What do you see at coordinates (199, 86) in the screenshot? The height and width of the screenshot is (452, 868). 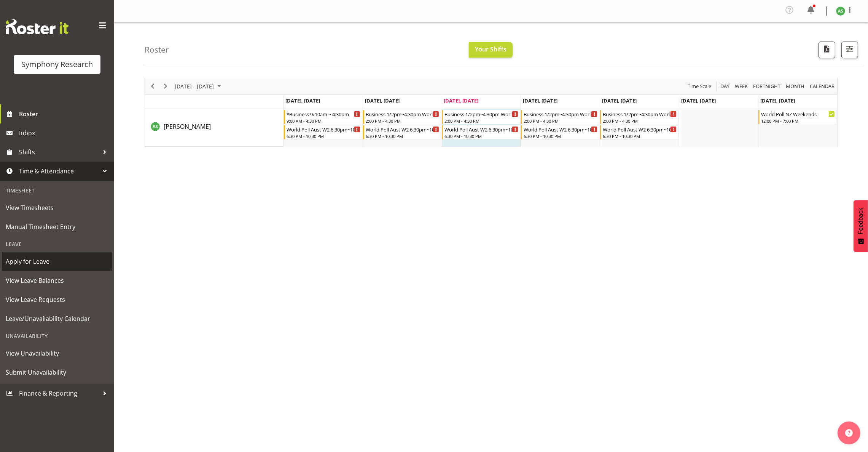 I see `button: September 01 - 07, 2025` at bounding box center [199, 86].